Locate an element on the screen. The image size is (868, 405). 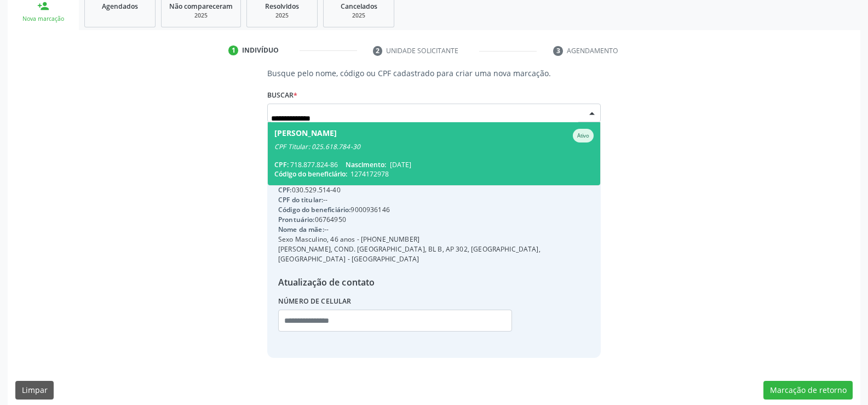
small: Ativo is located at coordinates (583, 135).